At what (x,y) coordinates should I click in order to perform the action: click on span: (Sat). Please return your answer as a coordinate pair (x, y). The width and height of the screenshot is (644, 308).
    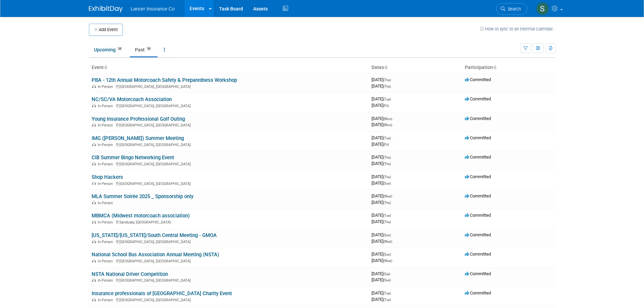
    Looking at the image, I should click on (387, 274).